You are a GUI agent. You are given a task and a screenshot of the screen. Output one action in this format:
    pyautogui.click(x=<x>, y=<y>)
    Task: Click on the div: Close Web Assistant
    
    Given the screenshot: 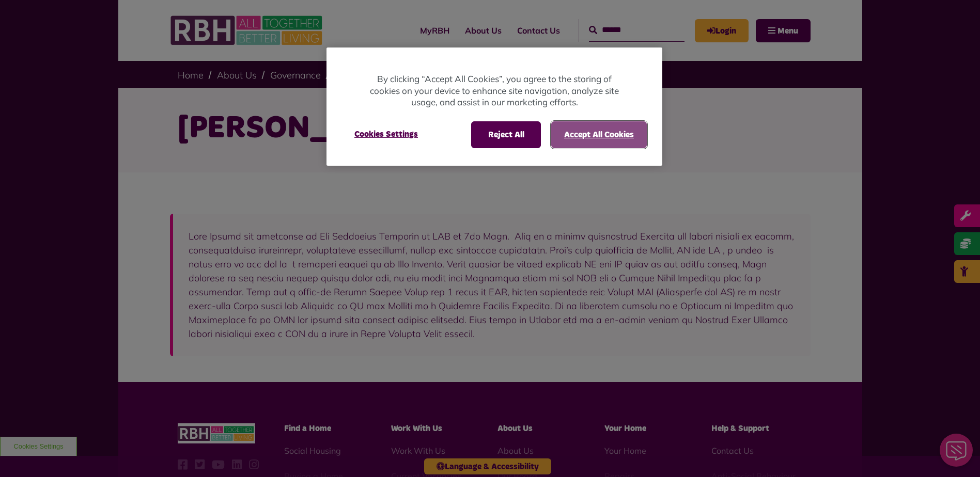 What is the action you would take?
    pyautogui.click(x=23, y=20)
    